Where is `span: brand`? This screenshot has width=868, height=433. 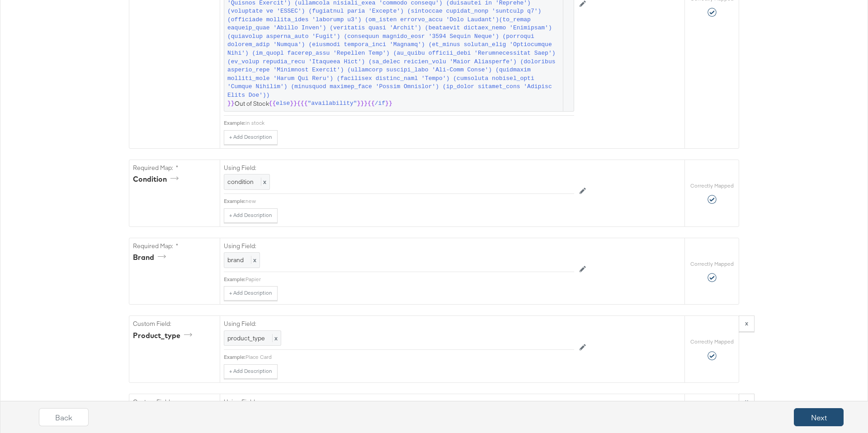
span: brand is located at coordinates (236, 260).